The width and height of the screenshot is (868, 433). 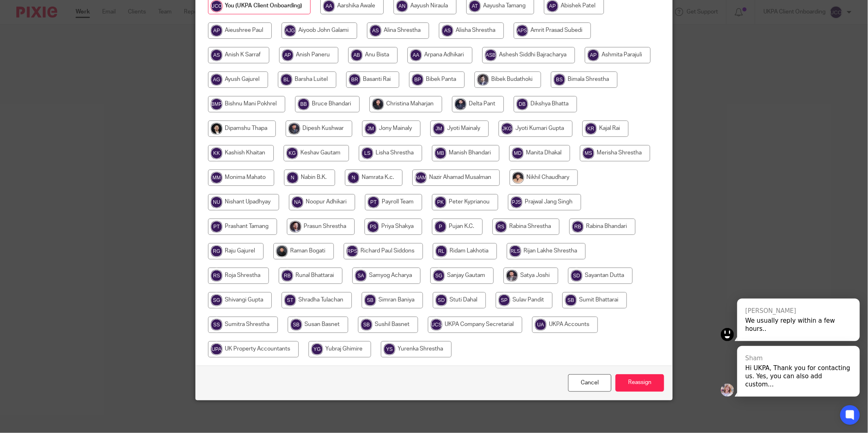 What do you see at coordinates (799, 325) in the screenshot?
I see `div: We usually reply within a few hours..` at bounding box center [799, 325].